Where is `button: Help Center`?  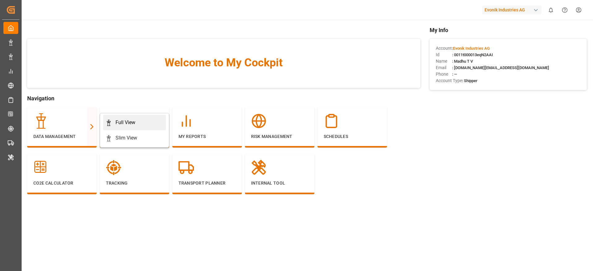
button: Help Center is located at coordinates (564, 10).